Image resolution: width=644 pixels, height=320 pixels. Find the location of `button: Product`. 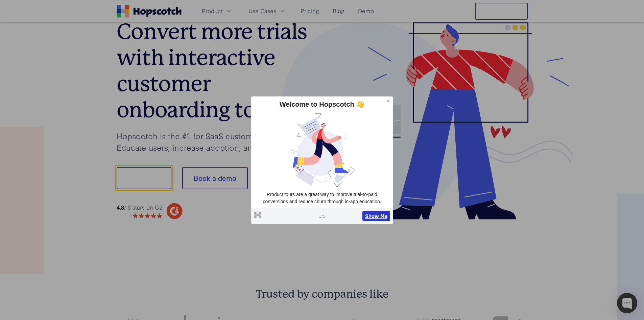

button: Product is located at coordinates (217, 11).